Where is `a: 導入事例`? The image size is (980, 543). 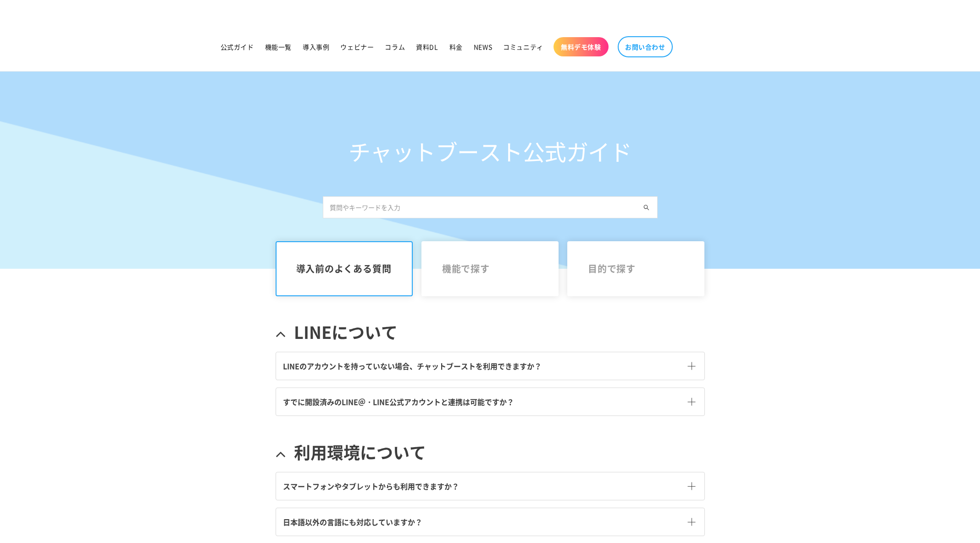 a: 導入事例 is located at coordinates (316, 47).